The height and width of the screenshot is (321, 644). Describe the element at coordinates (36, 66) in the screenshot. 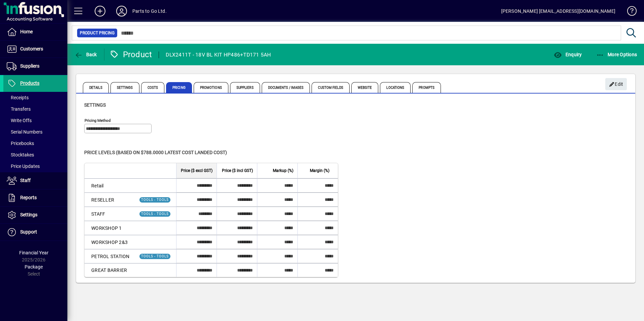

I see `a: Suppliers` at that location.